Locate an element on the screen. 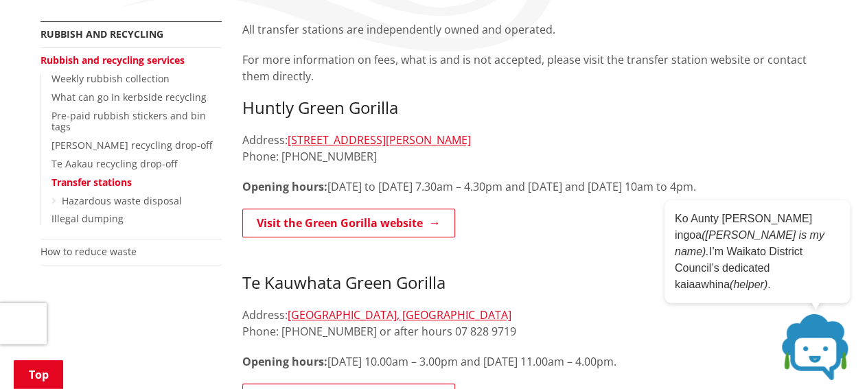 This screenshot has width=867, height=389. em: (helper) is located at coordinates (748, 284).